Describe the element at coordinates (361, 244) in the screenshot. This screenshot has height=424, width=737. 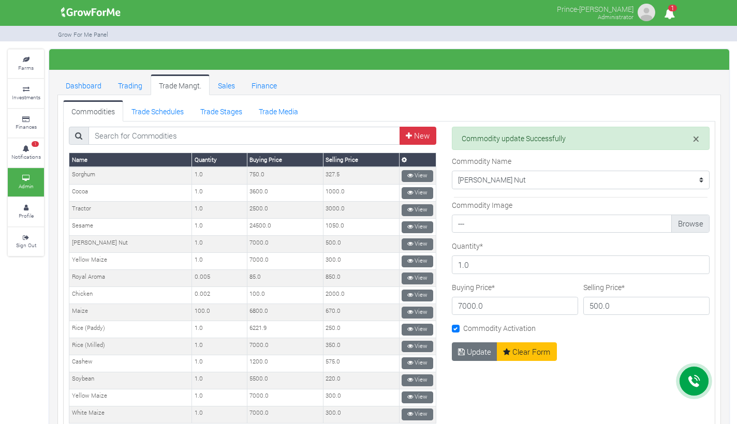
I see `td: 500.0` at that location.